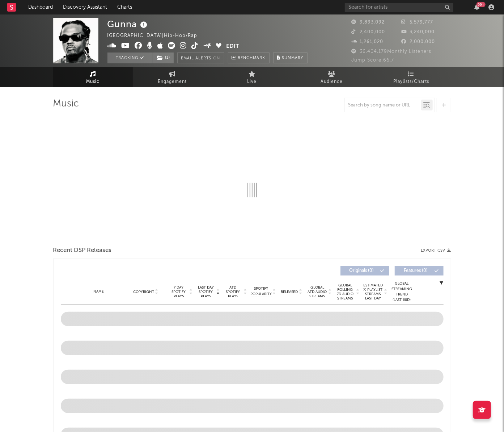 The image size is (504, 432). I want to click on span: Global ATD Audio Streams, so click(317, 292).